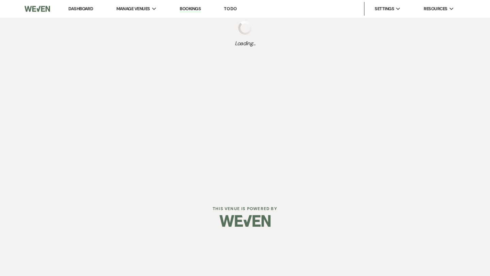 The height and width of the screenshot is (276, 490). Describe the element at coordinates (435, 9) in the screenshot. I see `span: Resources` at that location.